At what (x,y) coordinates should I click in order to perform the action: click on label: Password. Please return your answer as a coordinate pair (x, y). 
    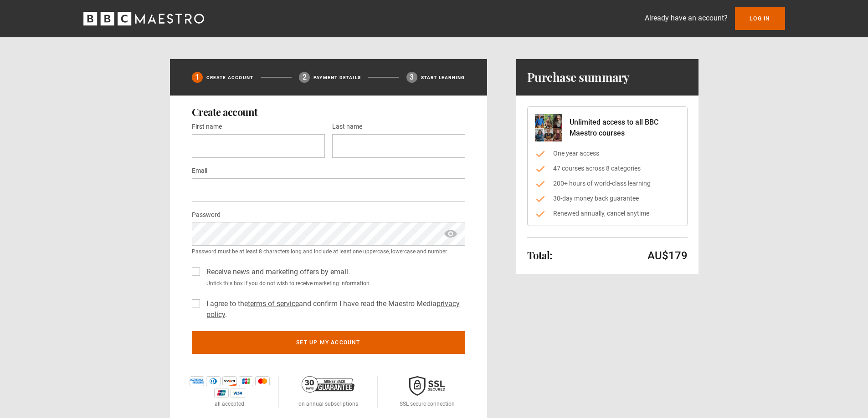
    Looking at the image, I should click on (206, 215).